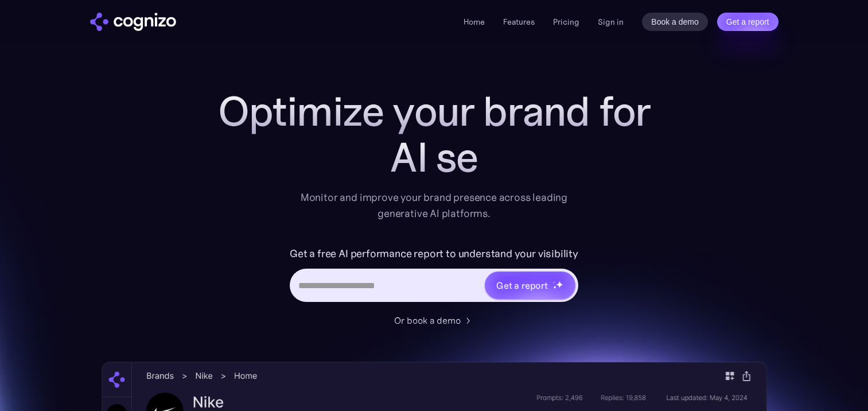 Image resolution: width=868 pixels, height=411 pixels. What do you see at coordinates (133, 22) in the screenshot?
I see `a: home` at bounding box center [133, 22].